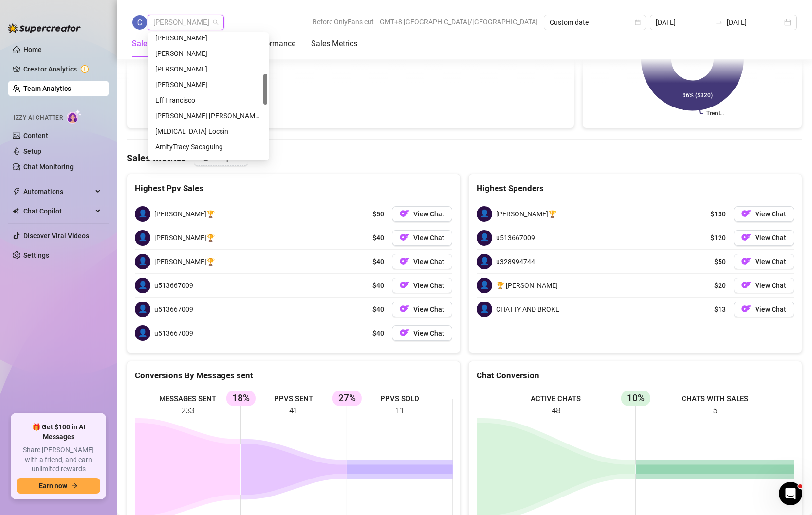  Describe the element at coordinates (62, 69) in the screenshot. I see `a: Creator Analytics exclamation-circle` at that location.